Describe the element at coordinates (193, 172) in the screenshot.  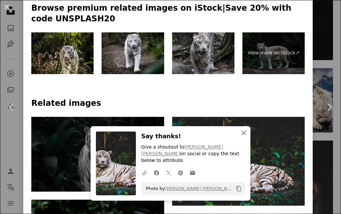
I see `a: Share over email` at that location.